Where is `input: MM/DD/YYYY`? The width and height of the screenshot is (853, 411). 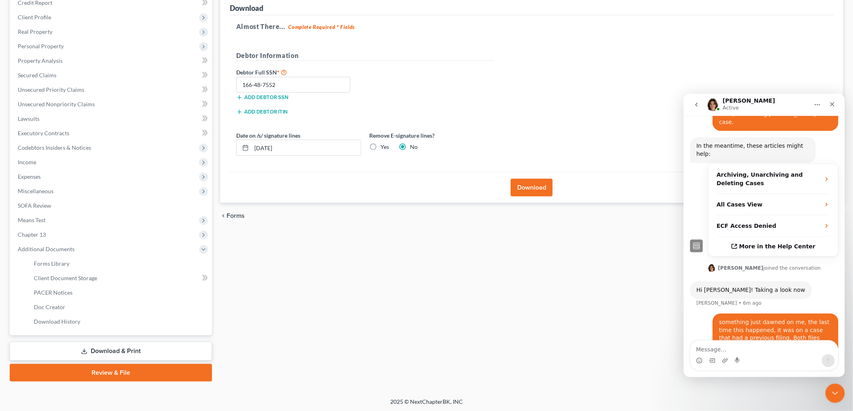
input: MM/DD/YYYY is located at coordinates (306, 148).